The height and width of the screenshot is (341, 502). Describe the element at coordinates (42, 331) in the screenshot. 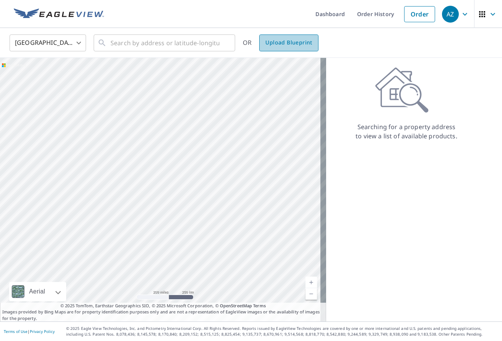

I see `a: Privacy Policy` at that location.